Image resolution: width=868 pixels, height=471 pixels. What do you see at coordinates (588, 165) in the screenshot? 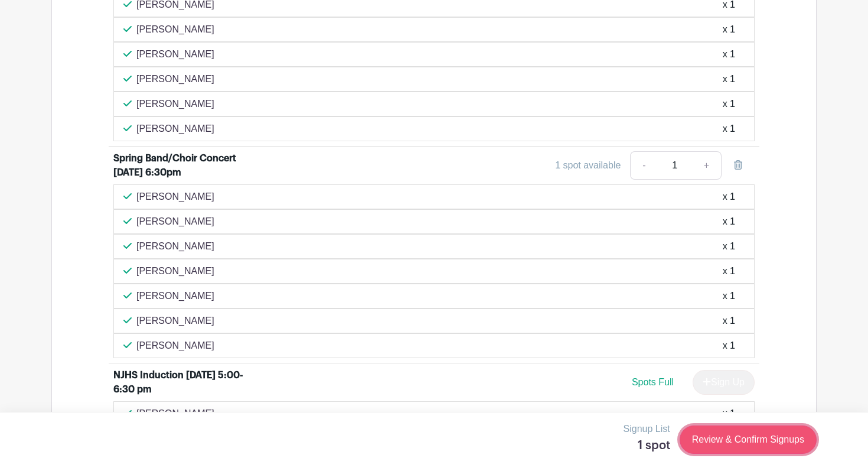
I see `div: 1 spot available` at bounding box center [588, 165].